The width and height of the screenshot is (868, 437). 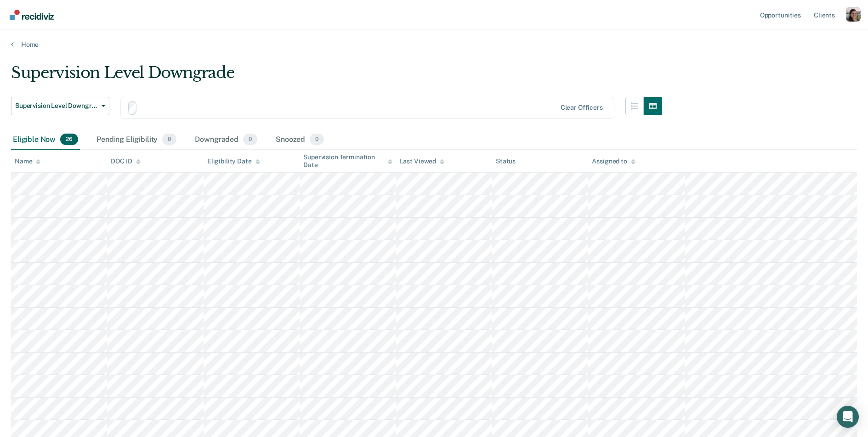 I want to click on span: 26, so click(x=69, y=140).